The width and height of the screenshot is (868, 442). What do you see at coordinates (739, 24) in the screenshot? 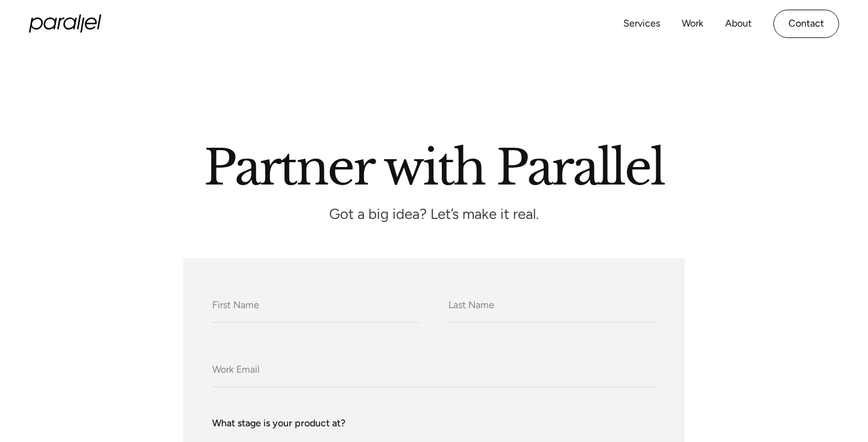
I see `a: About` at bounding box center [739, 24].